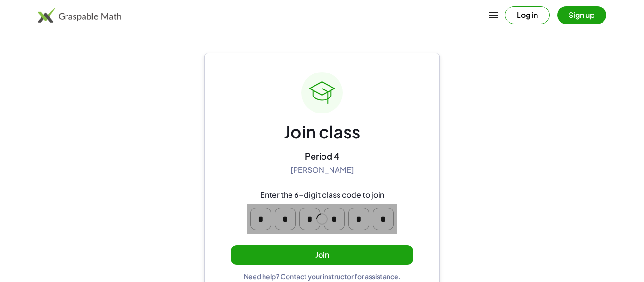 The height and width of the screenshot is (282, 644). What do you see at coordinates (527, 15) in the screenshot?
I see `button: Log in` at bounding box center [527, 15].